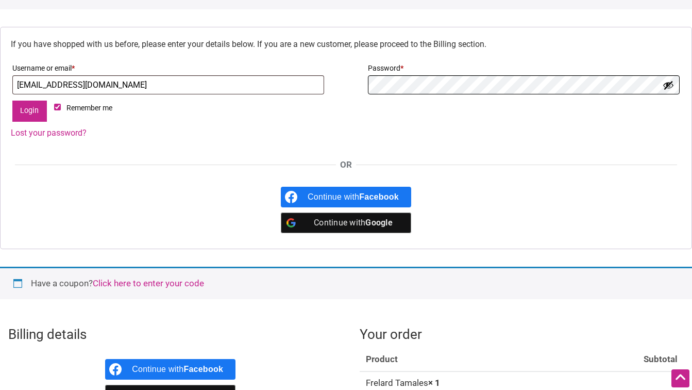 This screenshot has height=390, width=692. What do you see at coordinates (487, 359) in the screenshot?
I see `th: Product` at bounding box center [487, 359].